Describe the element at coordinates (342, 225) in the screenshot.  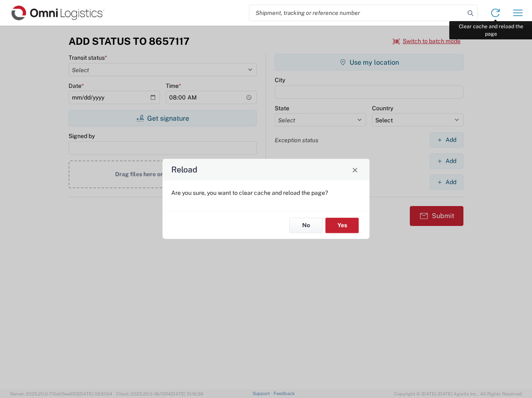
I see `button: Yes` at that location.